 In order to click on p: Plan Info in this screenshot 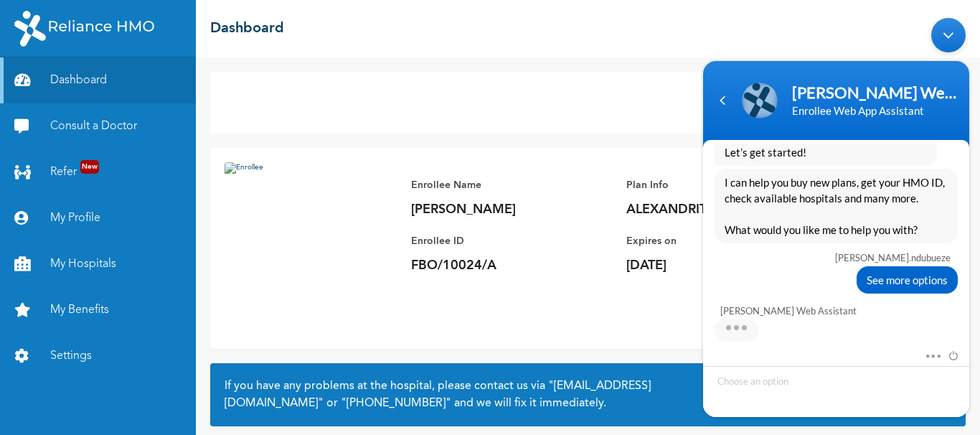, I will do `click(727, 185)`.